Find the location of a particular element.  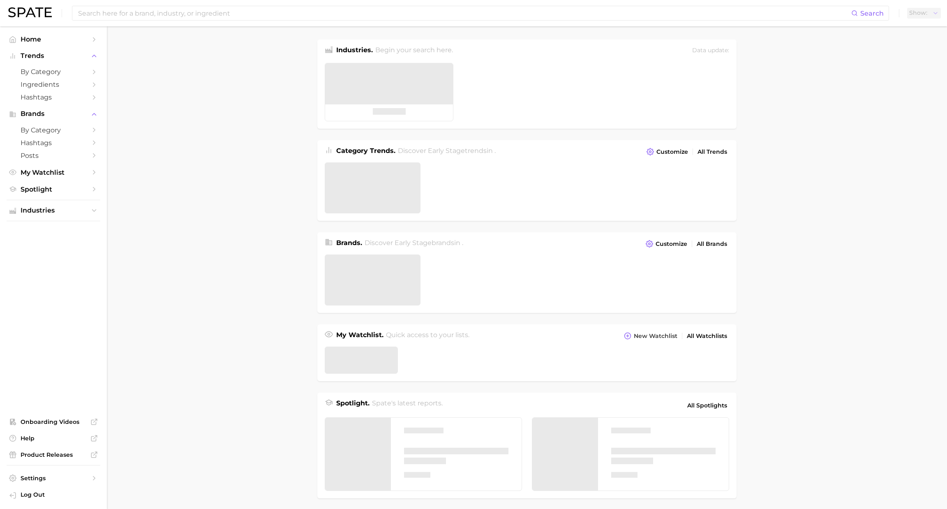

a: Settings is located at coordinates (53, 478).